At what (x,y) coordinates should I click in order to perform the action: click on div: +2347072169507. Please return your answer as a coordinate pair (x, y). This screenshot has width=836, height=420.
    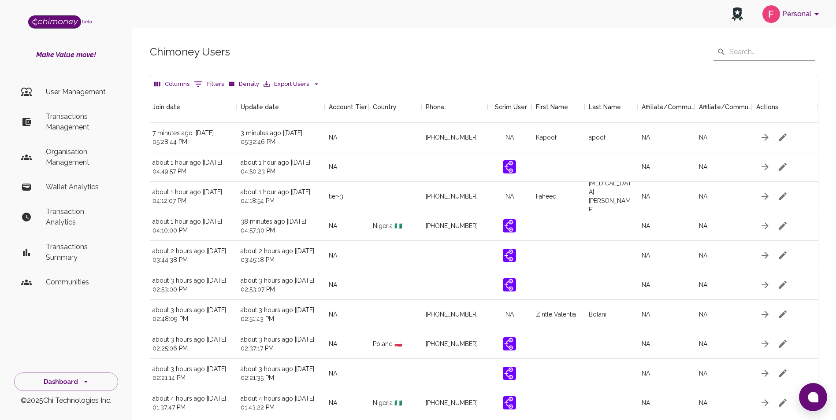
    Looking at the image, I should click on (452, 226).